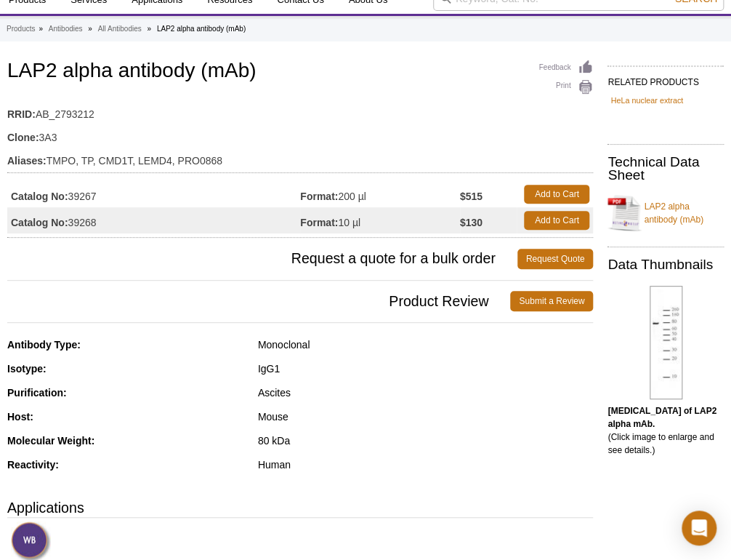 The width and height of the screenshot is (731, 560). Describe the element at coordinates (699, 528) in the screenshot. I see `div: Open Intercom Messenger` at that location.